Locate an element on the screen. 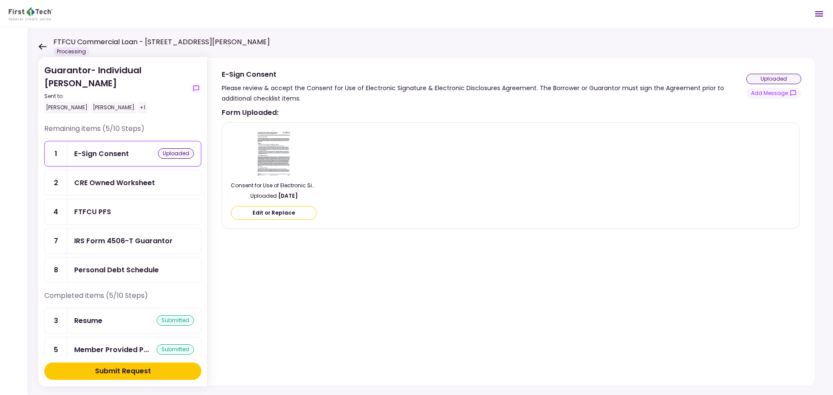 Image resolution: width=833 pixels, height=395 pixels. strong: Form Uploaded : is located at coordinates (511, 112).